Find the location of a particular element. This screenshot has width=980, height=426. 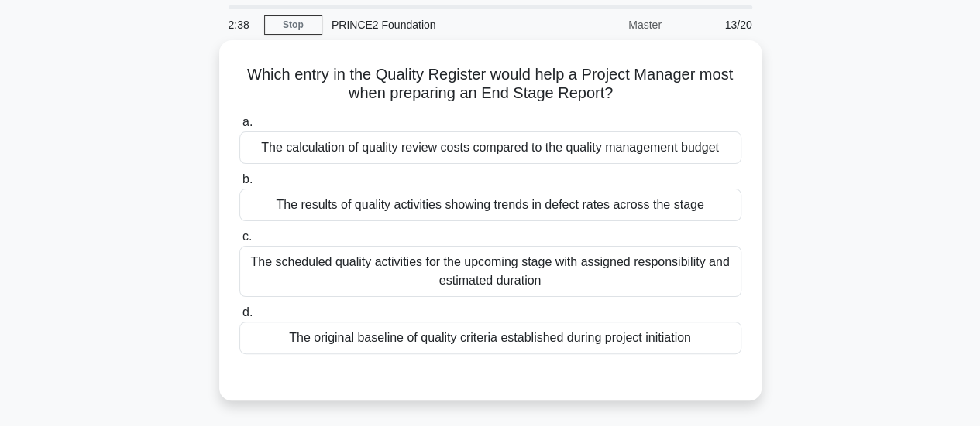

div: PRINCE2 Foundation is located at coordinates (428, 25).